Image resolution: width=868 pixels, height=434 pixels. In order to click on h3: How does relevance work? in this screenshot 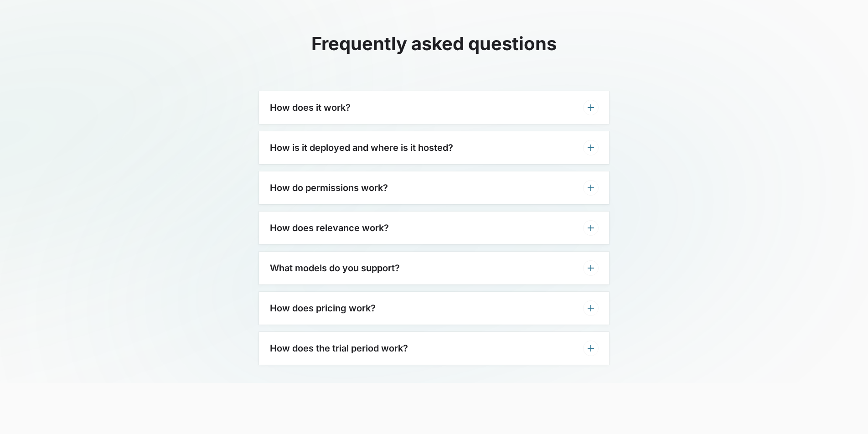, I will do `click(329, 228)`.